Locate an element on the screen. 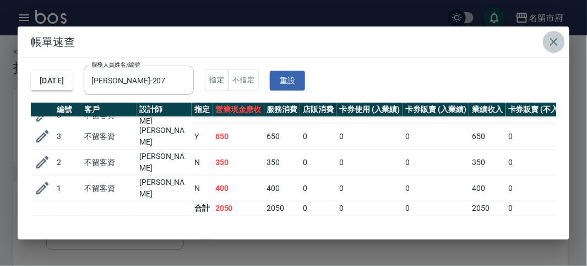 The image size is (587, 266). th: 設計師 is located at coordinates (164, 110).